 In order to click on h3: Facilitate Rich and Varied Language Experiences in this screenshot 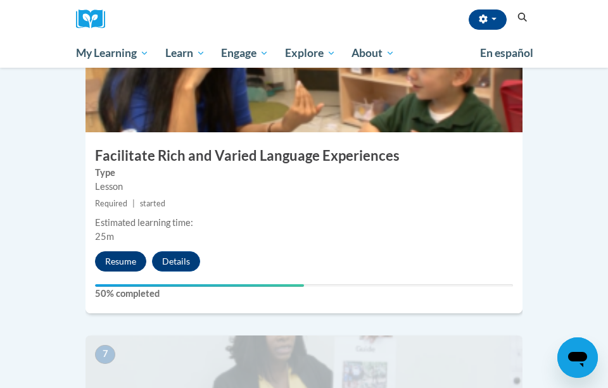, I will do `click(304, 156)`.